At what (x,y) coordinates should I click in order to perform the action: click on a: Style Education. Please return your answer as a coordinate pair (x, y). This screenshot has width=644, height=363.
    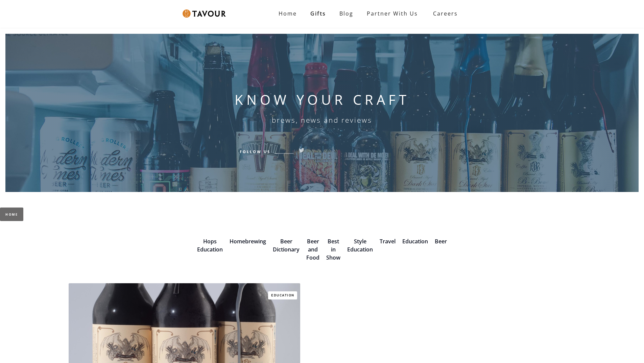
    Looking at the image, I should click on (360, 245).